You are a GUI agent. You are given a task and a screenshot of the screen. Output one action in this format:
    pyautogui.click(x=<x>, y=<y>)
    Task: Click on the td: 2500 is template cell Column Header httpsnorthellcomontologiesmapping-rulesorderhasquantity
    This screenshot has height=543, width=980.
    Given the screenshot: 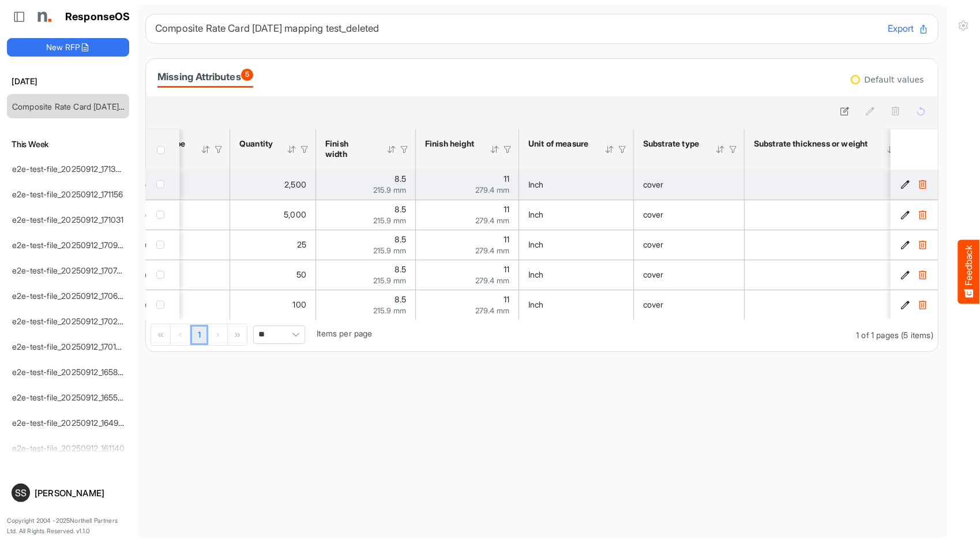 What is the action you would take?
    pyautogui.click(x=273, y=185)
    